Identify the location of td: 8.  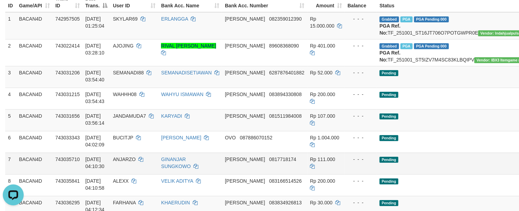
(11, 185).